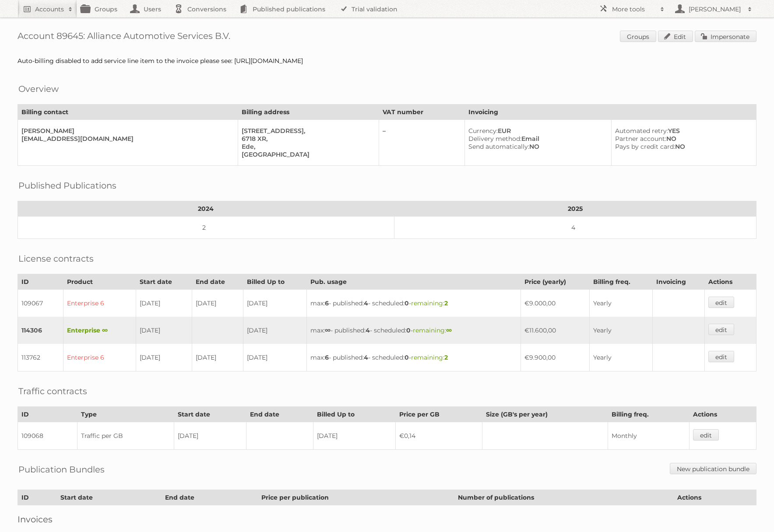 The width and height of the screenshot is (774, 532). Describe the element at coordinates (713, 468) in the screenshot. I see `a: New publication bundle` at that location.